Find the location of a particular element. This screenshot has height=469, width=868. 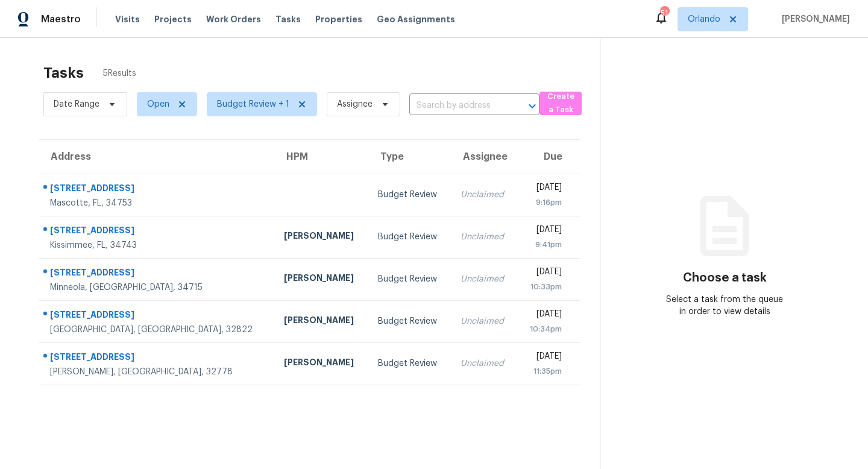

span: Budget Review + 1 is located at coordinates (253, 104).